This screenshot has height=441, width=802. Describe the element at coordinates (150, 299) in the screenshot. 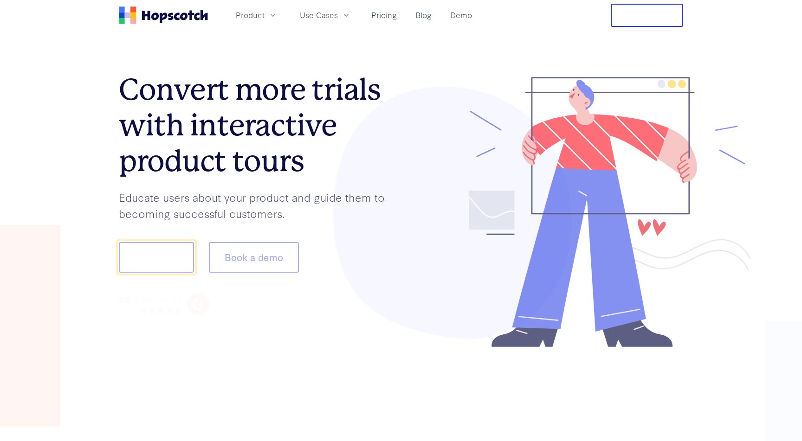

I see `div: / 5 stars on G2` at that location.